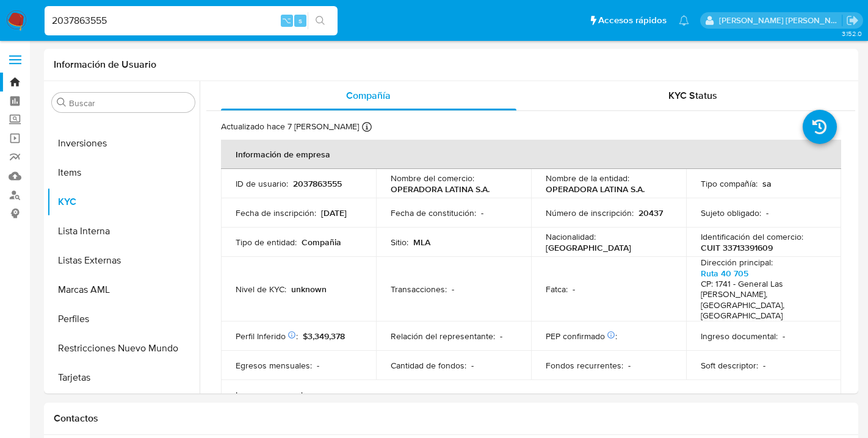 The image size is (868, 438). I want to click on p: Nombre del comercio :, so click(432, 178).